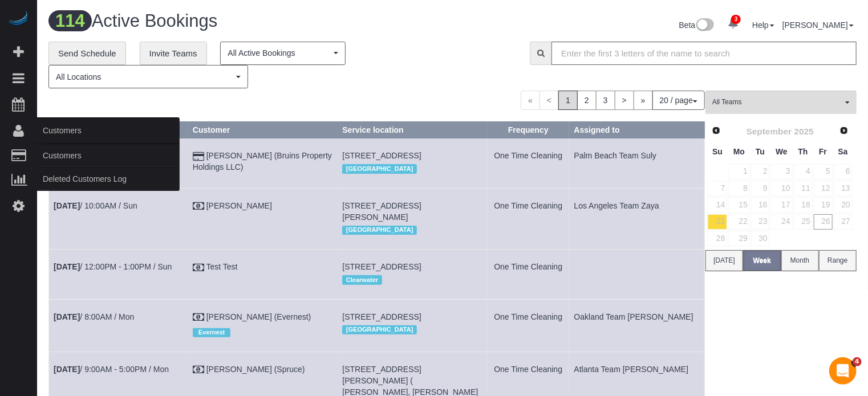 This screenshot has height=396, width=868. Describe the element at coordinates (87, 54) in the screenshot. I see `a: Send Schedule` at that location.